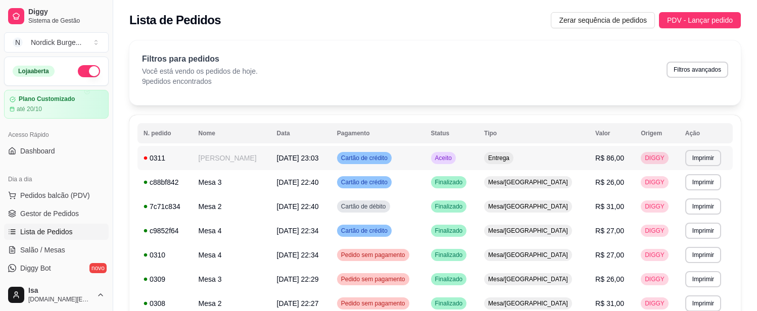 The width and height of the screenshot is (757, 311). Describe the element at coordinates (56, 195) in the screenshot. I see `button: Pedidos balcão (PDV)` at that location.